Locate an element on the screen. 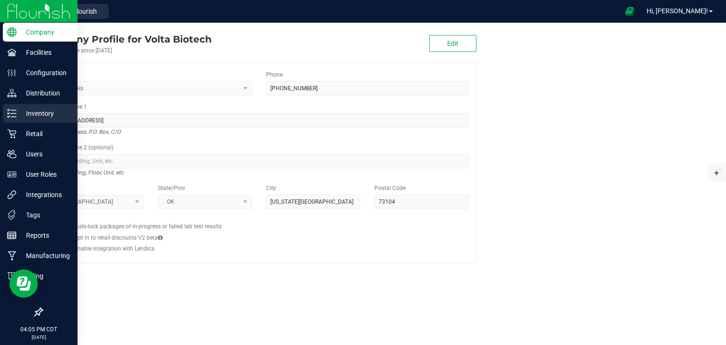 Image resolution: width=726 pixels, height=345 pixels. p: Tags is located at coordinates (45, 215).